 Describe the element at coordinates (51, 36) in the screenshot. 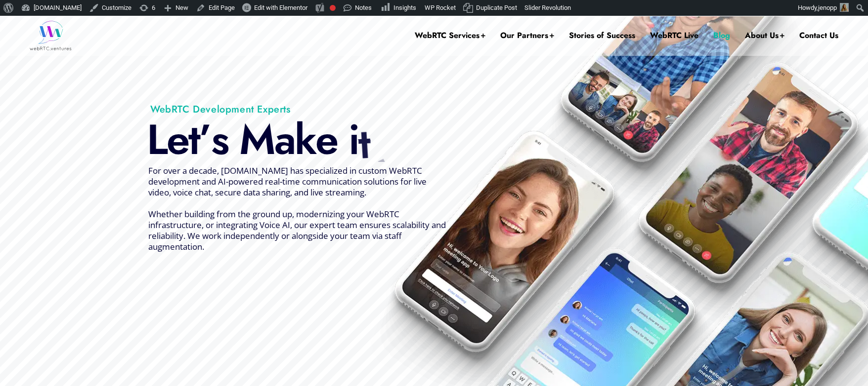

I see `img: WebRTC.ventures` at that location.